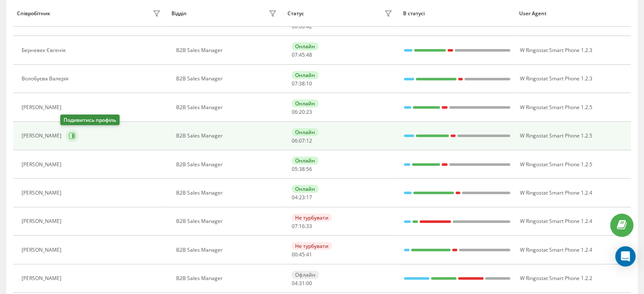 Image resolution: width=644 pixels, height=294 pixels. I want to click on div: Співробітник, so click(33, 14).